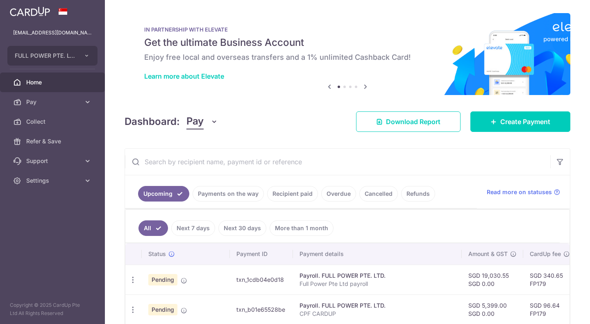  Describe the element at coordinates (523, 192) in the screenshot. I see `a: Read more on statuses` at that location.